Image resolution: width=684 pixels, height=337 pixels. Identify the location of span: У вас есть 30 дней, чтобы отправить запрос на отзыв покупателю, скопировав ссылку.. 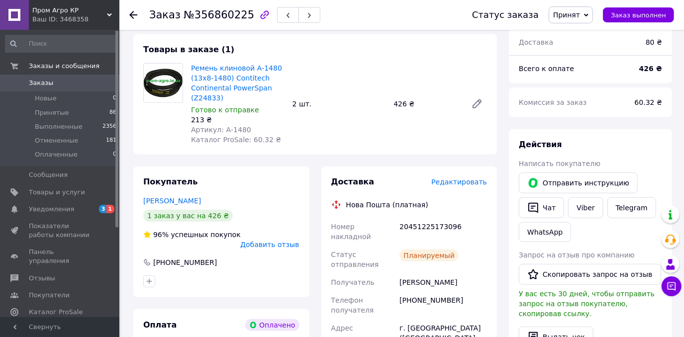
(587, 304).